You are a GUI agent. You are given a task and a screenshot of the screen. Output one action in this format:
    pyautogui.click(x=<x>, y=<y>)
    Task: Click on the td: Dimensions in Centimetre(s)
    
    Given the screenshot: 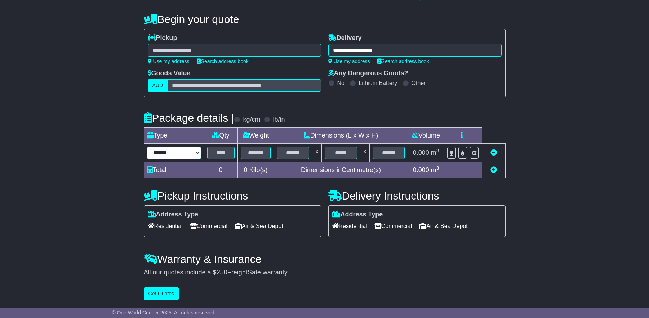 What is the action you would take?
    pyautogui.click(x=341, y=170)
    